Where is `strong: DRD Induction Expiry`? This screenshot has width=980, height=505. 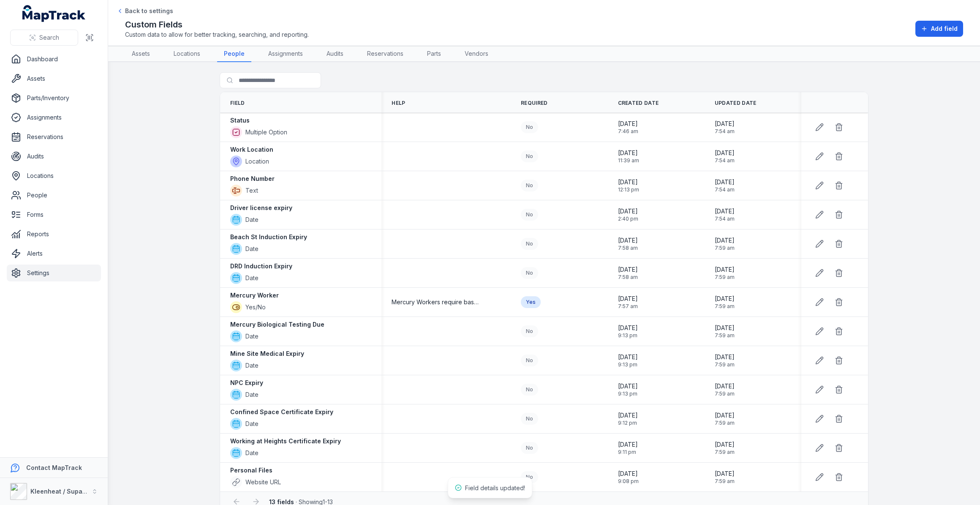
strong: DRD Induction Expiry is located at coordinates (261, 267).